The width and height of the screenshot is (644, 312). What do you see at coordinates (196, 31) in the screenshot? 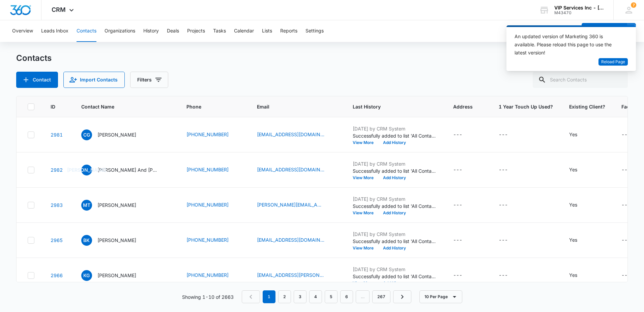
I see `button: Projects` at bounding box center [196, 31].